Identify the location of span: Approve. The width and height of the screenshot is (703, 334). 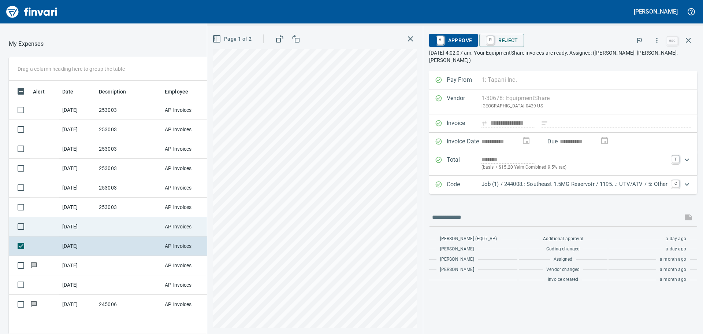
(454, 40).